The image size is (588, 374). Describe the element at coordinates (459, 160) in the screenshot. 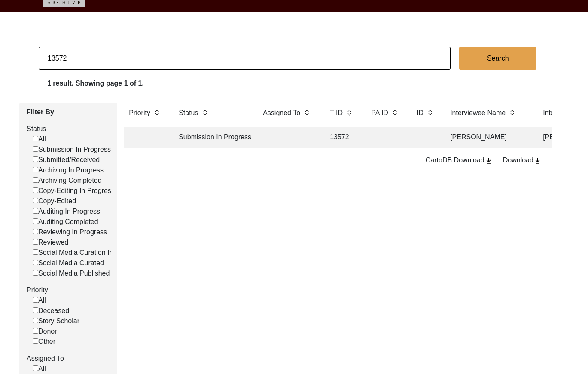

I see `div: CartoDB Download` at that location.